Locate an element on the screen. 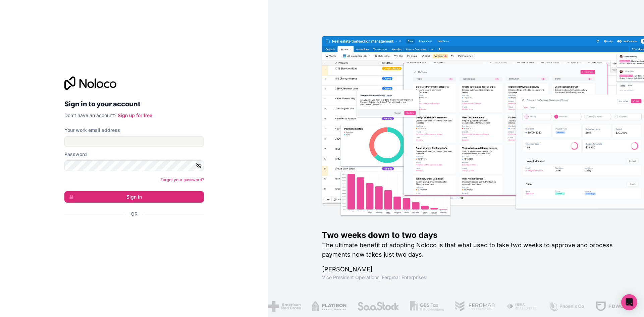 This screenshot has width=644, height=317. input: Email address is located at coordinates (134, 142).